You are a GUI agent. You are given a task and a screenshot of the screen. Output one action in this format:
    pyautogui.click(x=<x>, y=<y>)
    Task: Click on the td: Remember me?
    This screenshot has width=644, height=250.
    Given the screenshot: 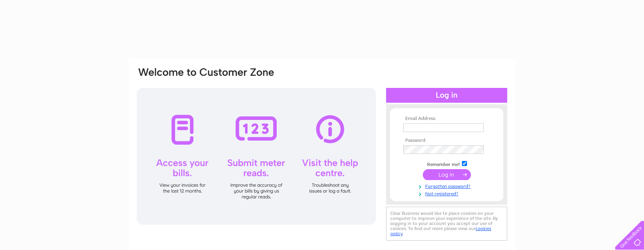 What is the action you would take?
    pyautogui.click(x=446, y=164)
    